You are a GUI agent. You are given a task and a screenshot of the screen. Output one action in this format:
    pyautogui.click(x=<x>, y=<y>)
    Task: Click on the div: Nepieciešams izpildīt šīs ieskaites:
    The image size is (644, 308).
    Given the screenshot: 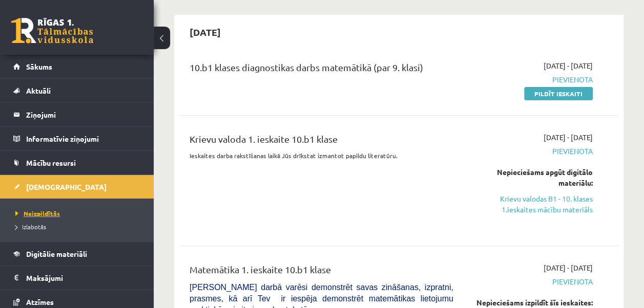 What is the action you would take?
    pyautogui.click(x=531, y=302)
    